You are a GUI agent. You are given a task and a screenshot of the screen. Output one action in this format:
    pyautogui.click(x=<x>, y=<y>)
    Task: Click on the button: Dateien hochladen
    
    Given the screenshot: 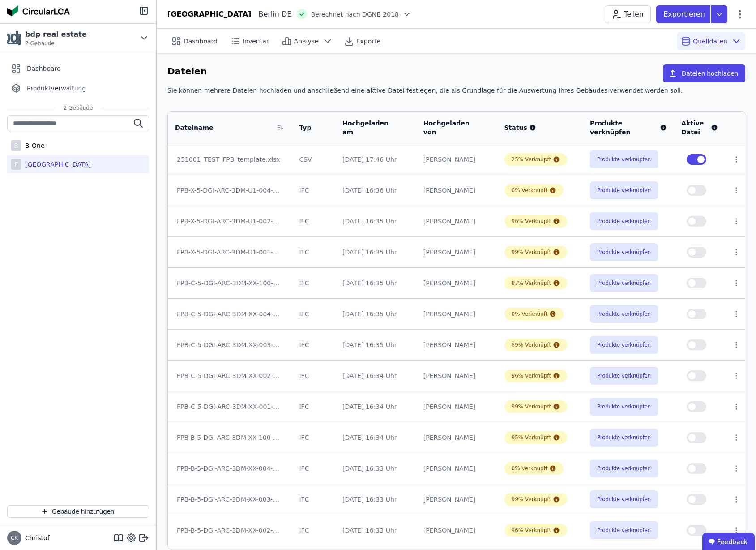 What is the action you would take?
    pyautogui.click(x=704, y=73)
    